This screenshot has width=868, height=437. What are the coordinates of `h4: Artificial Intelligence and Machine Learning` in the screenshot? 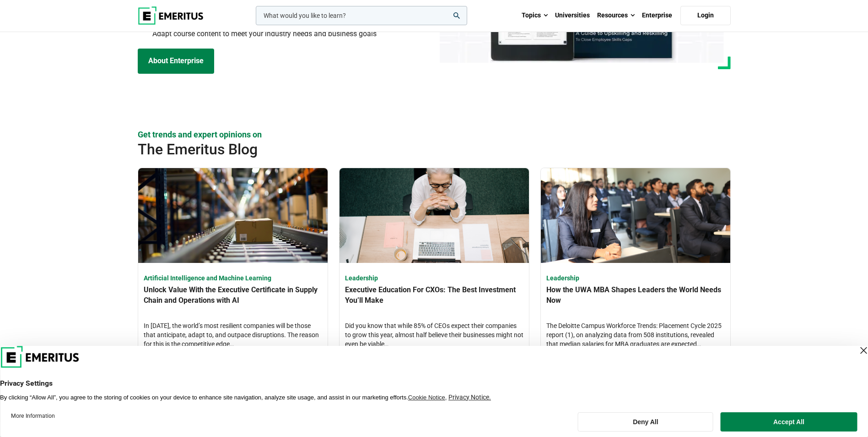 It's located at (233, 279).